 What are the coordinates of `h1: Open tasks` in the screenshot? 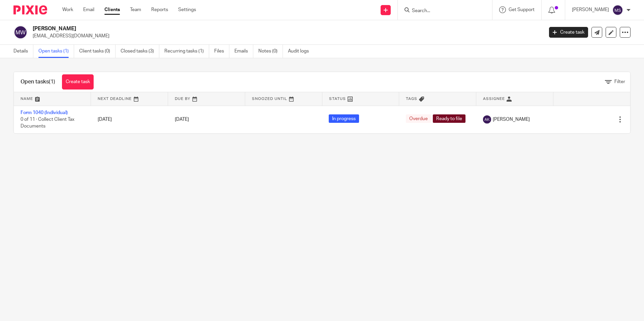 It's located at (38, 82).